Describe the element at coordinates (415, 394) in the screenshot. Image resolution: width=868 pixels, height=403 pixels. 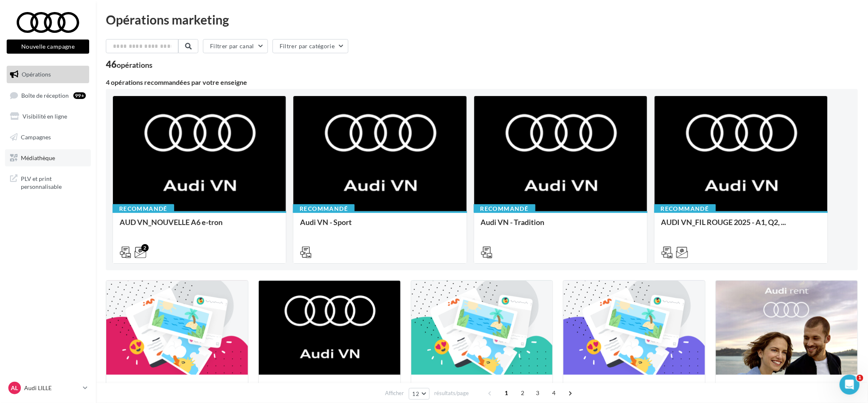
I see `span: 12` at that location.